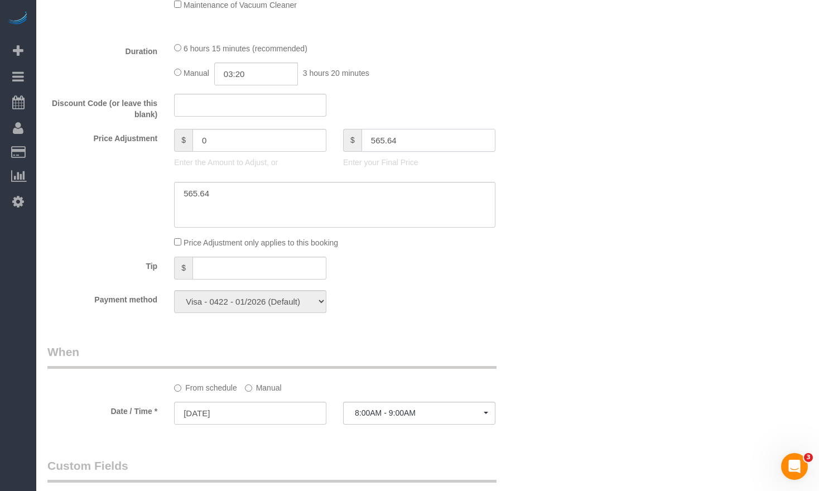  Describe the element at coordinates (102, 136) in the screenshot. I see `label: Price Adjustment` at that location.